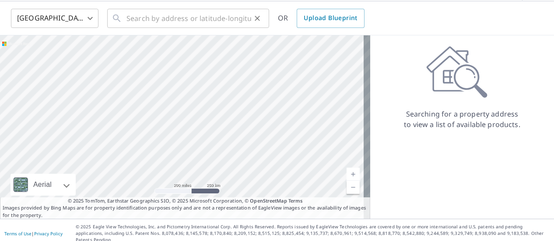 This screenshot has height=241, width=554. What do you see at coordinates (330, 18) in the screenshot?
I see `a: Upload Blueprint` at bounding box center [330, 18].